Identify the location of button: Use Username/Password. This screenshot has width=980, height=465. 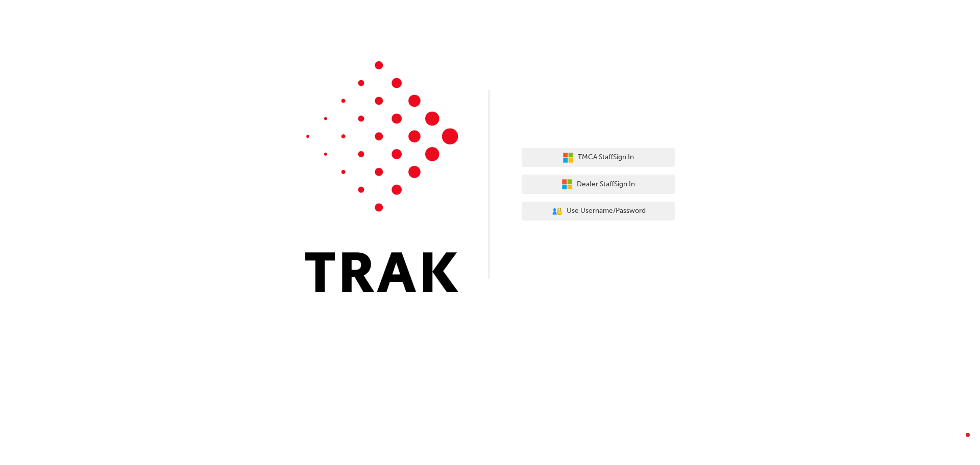
(598, 211).